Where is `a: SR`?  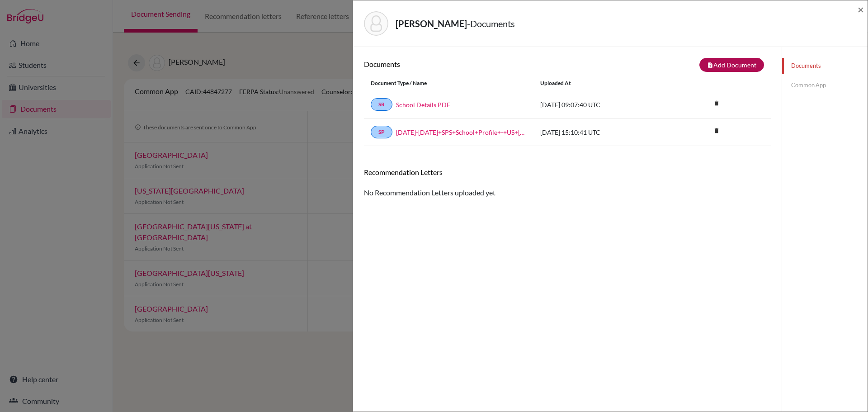
a: SR is located at coordinates (382, 105).